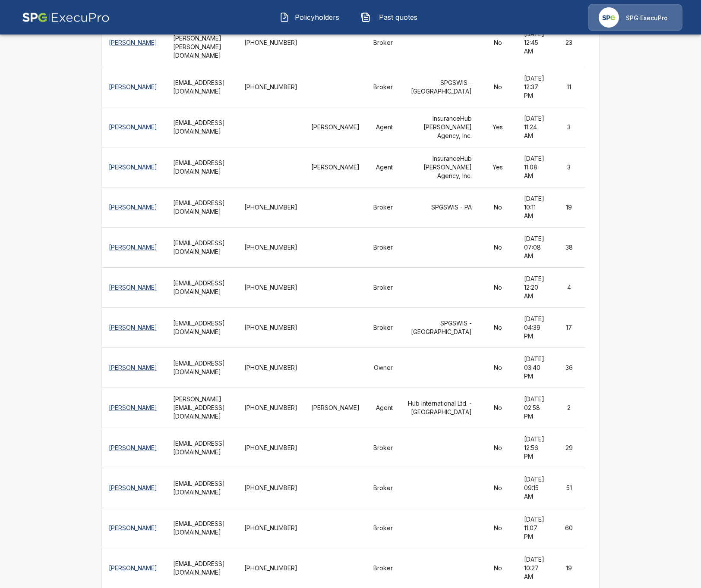 The image size is (701, 588). I want to click on td: 17, so click(569, 328).